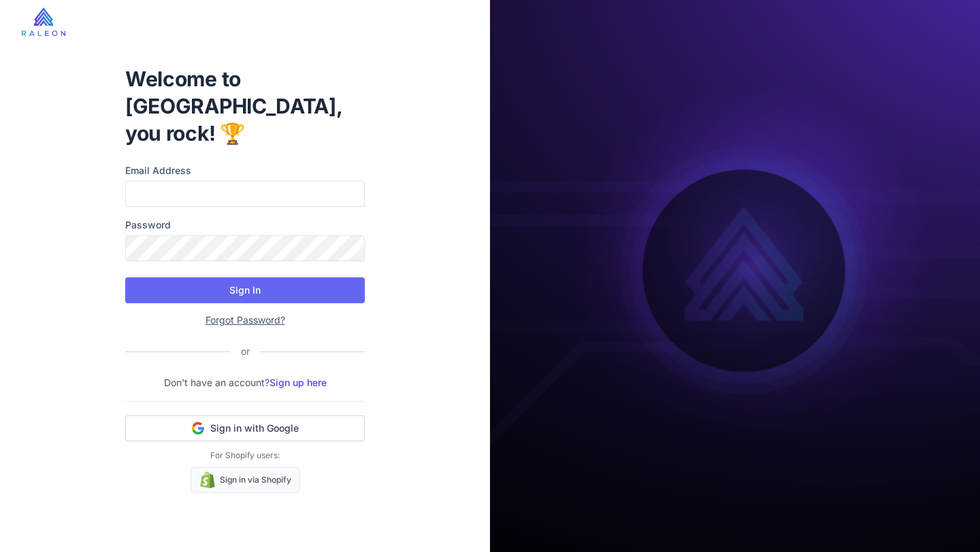 Image resolution: width=980 pixels, height=552 pixels. I want to click on label: Password, so click(245, 225).